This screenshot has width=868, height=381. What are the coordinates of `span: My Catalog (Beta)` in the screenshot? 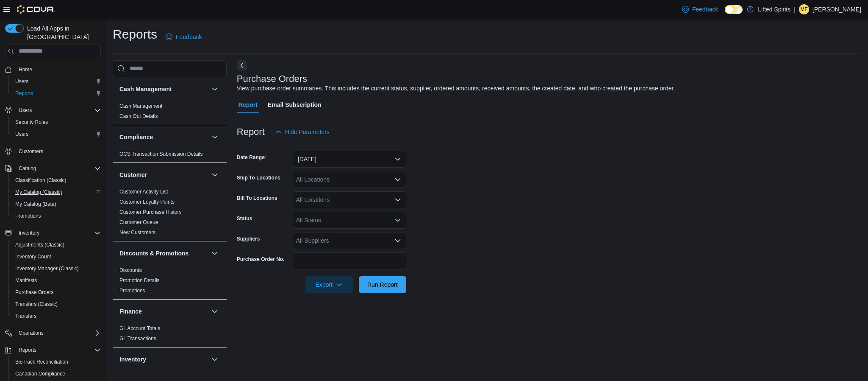 It's located at (57, 204).